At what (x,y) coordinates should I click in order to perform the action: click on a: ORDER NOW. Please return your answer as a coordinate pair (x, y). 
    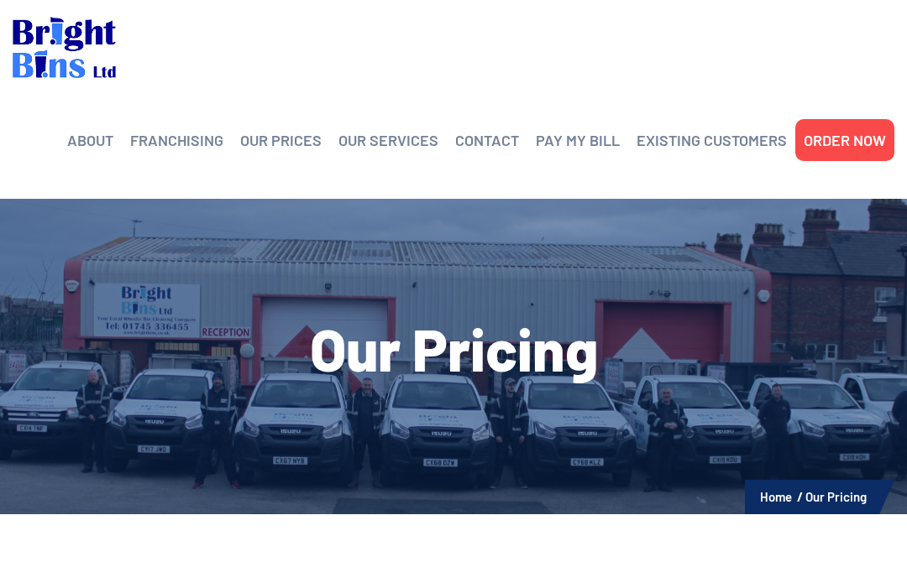
    Looking at the image, I should click on (845, 140).